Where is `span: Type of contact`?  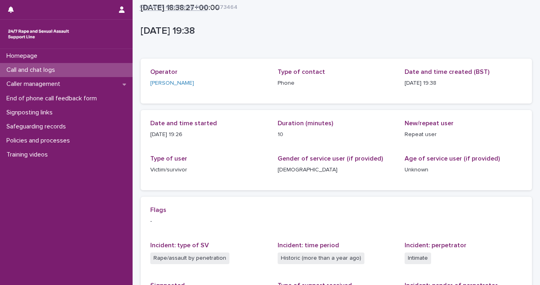
span: Type of contact is located at coordinates (301, 72).